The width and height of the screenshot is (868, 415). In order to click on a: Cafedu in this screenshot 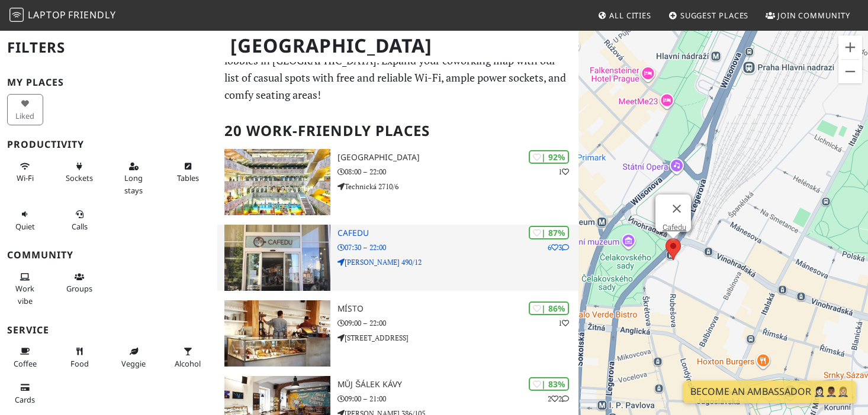, I will do `click(674, 227)`.